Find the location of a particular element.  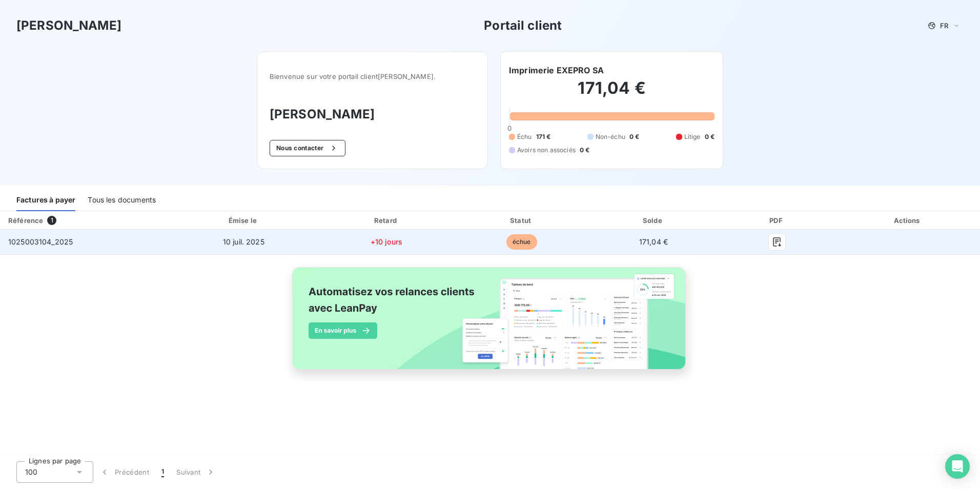

div: Open Intercom Messenger is located at coordinates (957, 466).